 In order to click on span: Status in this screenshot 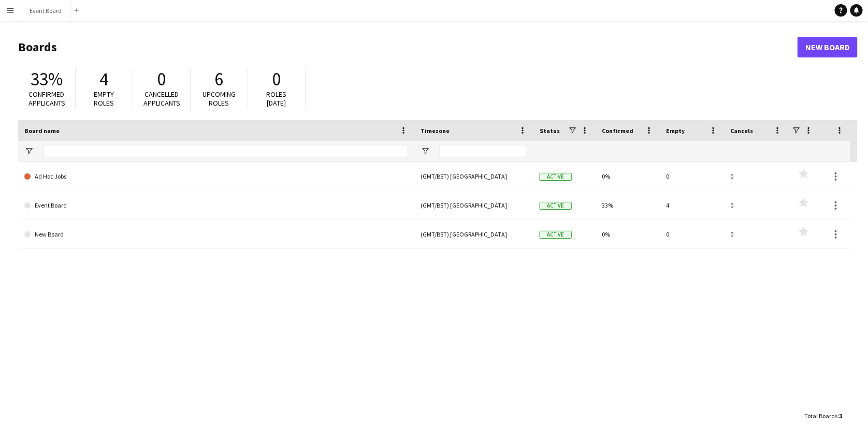, I will do `click(550, 131)`.